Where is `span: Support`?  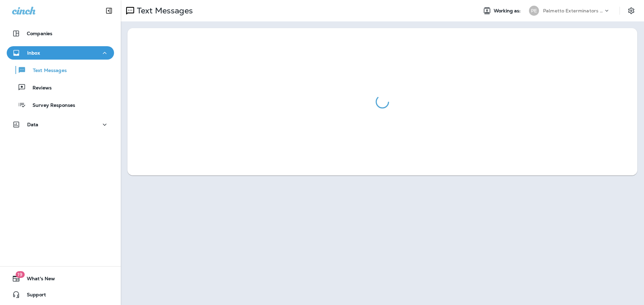 span: Support is located at coordinates (33, 296).